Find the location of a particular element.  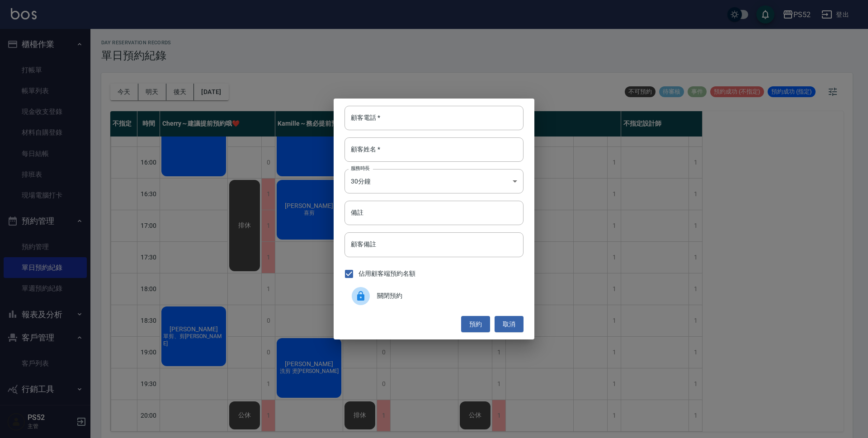

label: 服務時長 is located at coordinates (360, 169).